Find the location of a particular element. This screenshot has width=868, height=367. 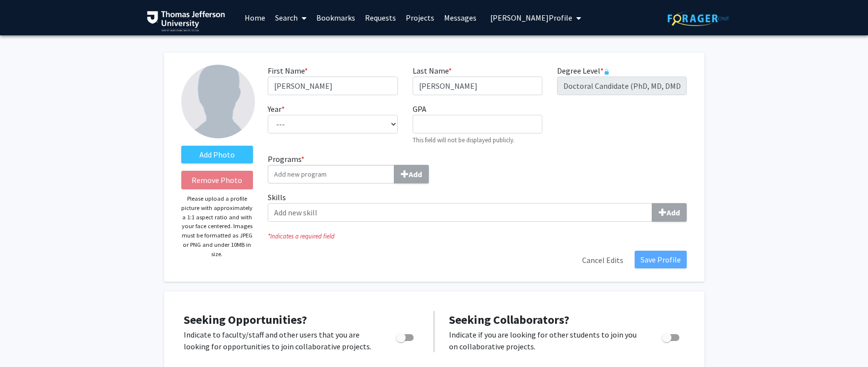

label: Year is located at coordinates (276, 109).